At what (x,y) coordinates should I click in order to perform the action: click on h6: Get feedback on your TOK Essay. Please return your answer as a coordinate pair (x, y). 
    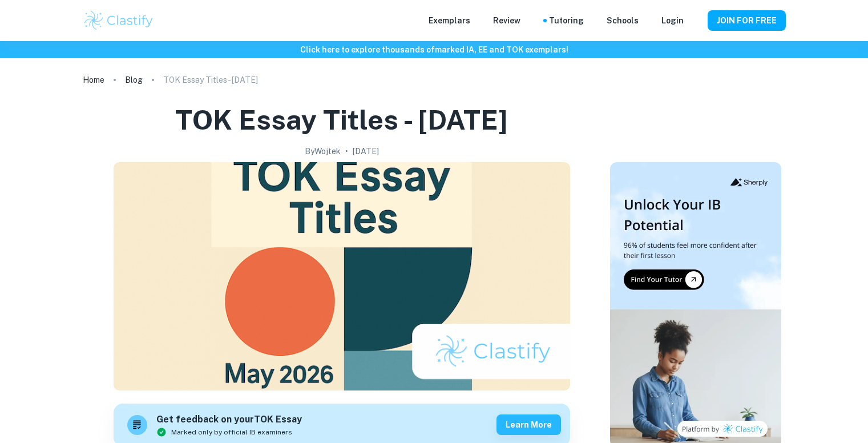
    Looking at the image, I should click on (229, 420).